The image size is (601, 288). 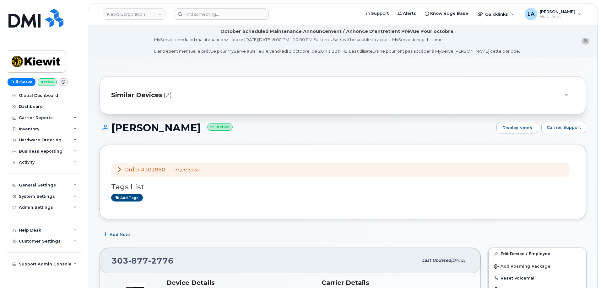 What do you see at coordinates (521, 267) in the screenshot?
I see `span: Add Roaming Package` at bounding box center [521, 267].